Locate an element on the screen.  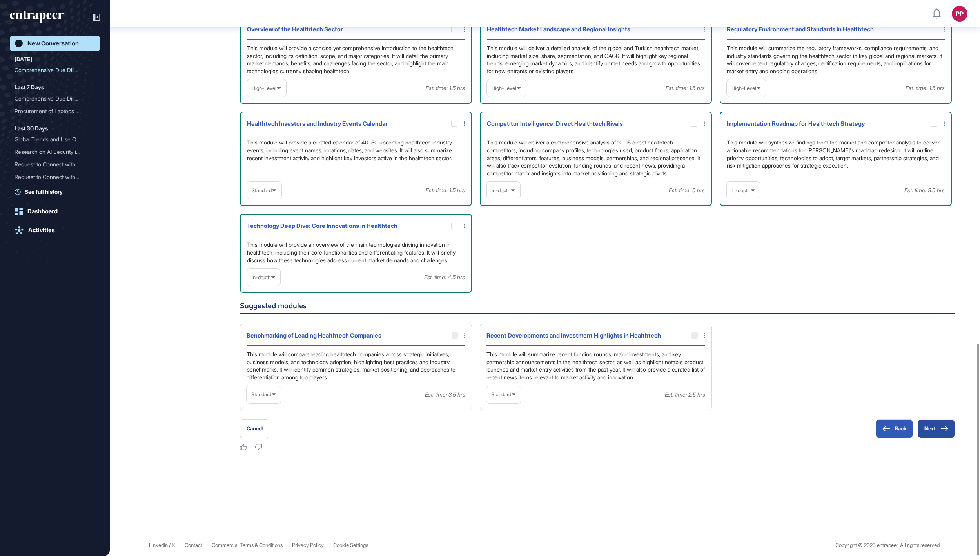
a: See full history is located at coordinates (57, 192).